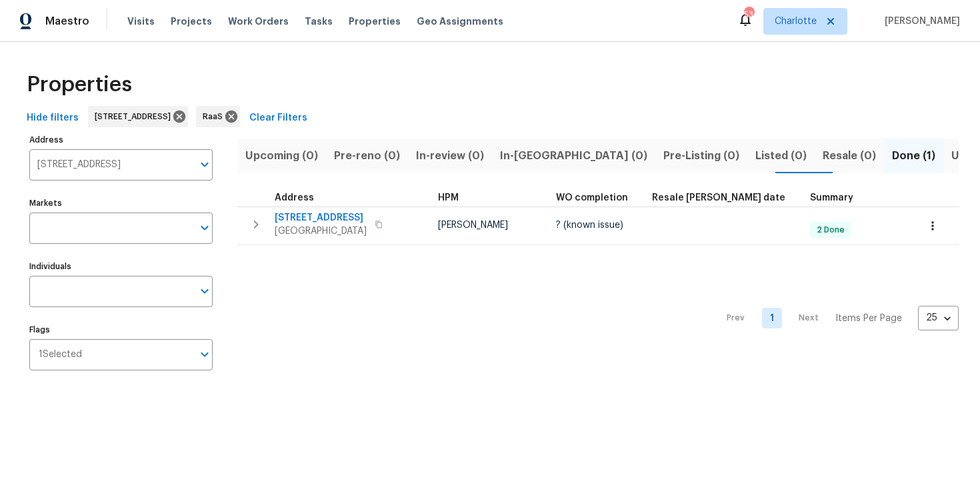 Image resolution: width=980 pixels, height=479 pixels. I want to click on span: Geo Assignments, so click(460, 22).